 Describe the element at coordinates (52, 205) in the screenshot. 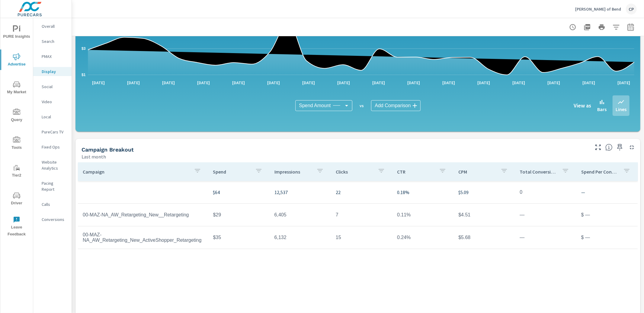

I see `div: Calls` at that location.